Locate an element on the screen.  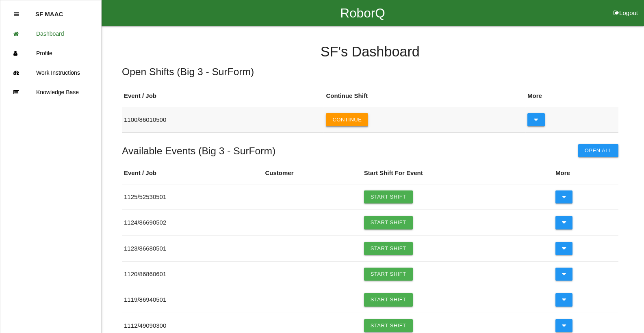
th: Customer is located at coordinates (312, 173).